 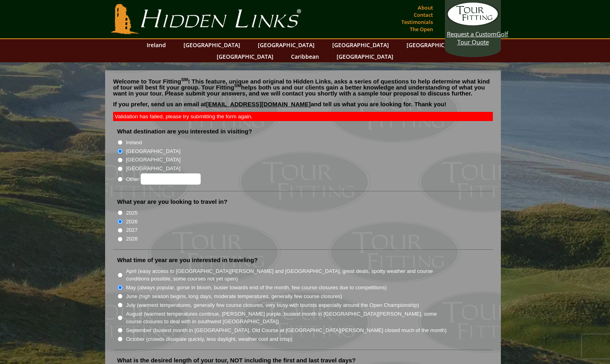 I want to click on span: Request a Custom, so click(x=471, y=34).